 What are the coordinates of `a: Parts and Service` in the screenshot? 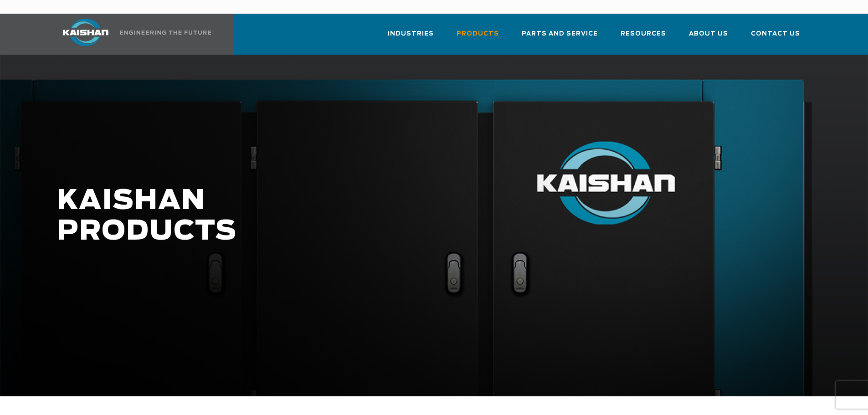 It's located at (560, 37).